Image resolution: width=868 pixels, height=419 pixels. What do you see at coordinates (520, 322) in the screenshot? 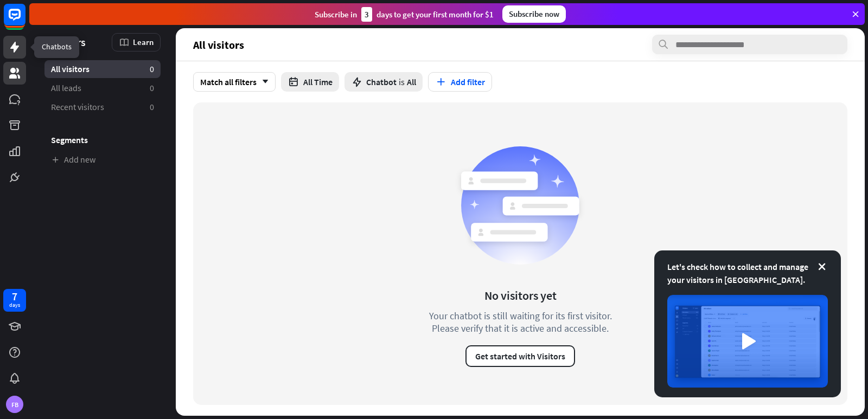
I see `div: Your chatbot is still waiting for its first visitor. Please verify that it is active and accessible.` at bounding box center [520, 322].